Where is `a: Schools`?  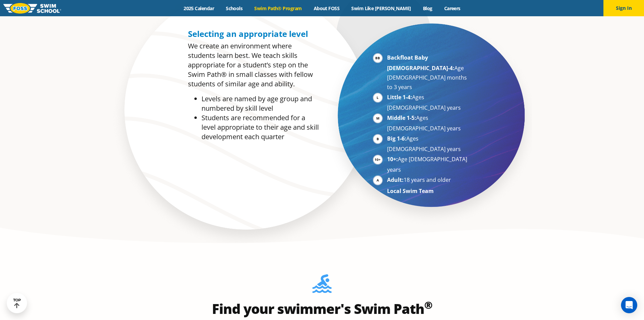 a: Schools is located at coordinates (235, 8).